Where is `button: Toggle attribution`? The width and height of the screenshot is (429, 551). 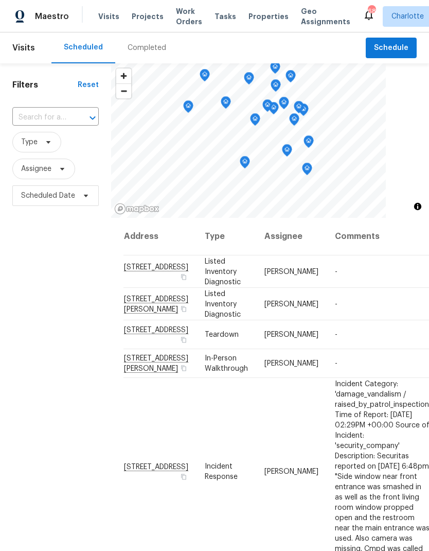
button: Toggle attribution is located at coordinates (418, 206).